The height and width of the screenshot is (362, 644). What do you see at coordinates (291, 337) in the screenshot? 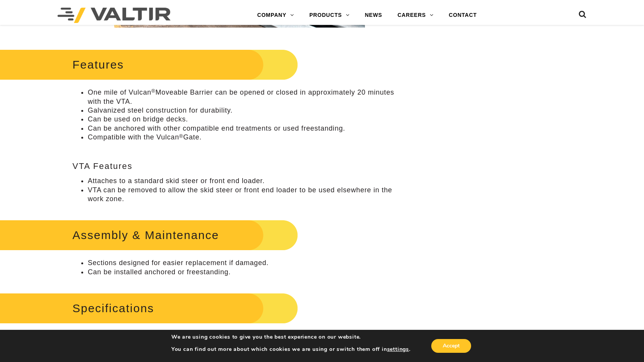
I see `p: We are using cookies to give you the best experience on our website.` at bounding box center [291, 337].